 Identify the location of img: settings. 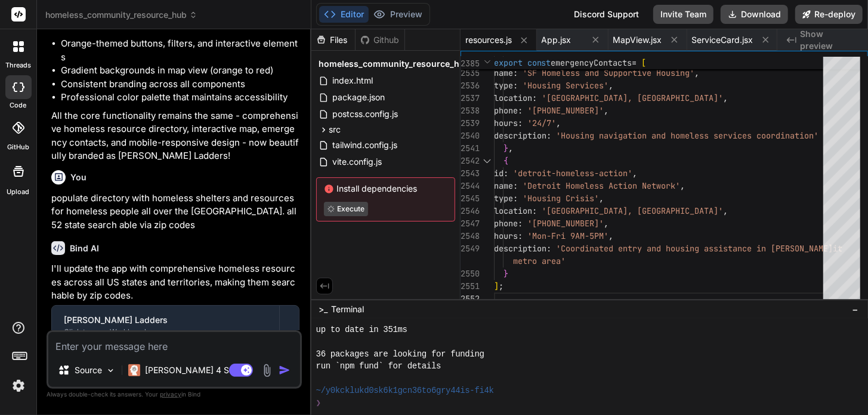
(18, 386).